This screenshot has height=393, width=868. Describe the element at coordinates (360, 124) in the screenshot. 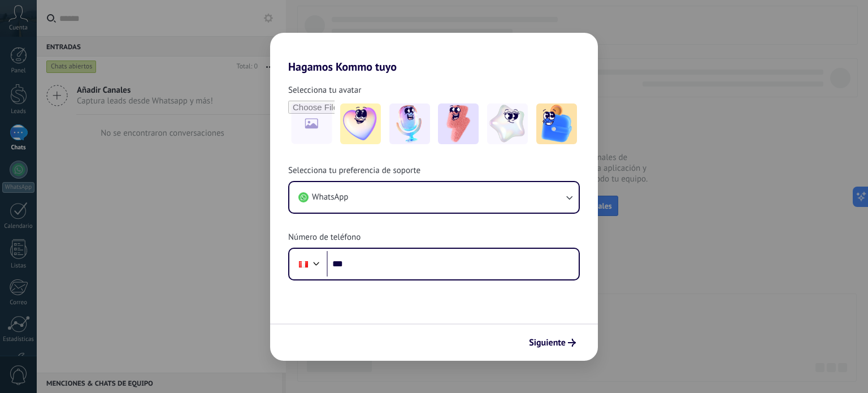

I see `img: -1.jpeg` at that location.